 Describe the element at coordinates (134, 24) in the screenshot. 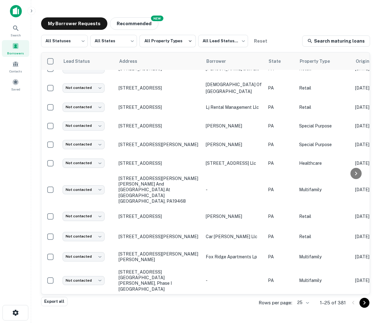

I see `button: Recommended` at that location.